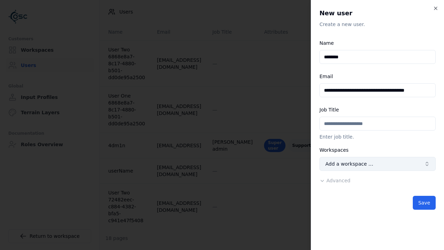  What do you see at coordinates (338, 180) in the screenshot?
I see `span: Advanced` at bounding box center [338, 180].